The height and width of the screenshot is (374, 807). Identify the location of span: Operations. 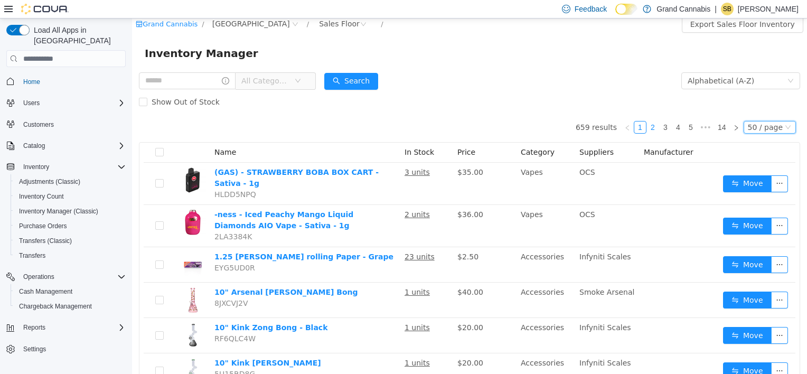
(72, 277).